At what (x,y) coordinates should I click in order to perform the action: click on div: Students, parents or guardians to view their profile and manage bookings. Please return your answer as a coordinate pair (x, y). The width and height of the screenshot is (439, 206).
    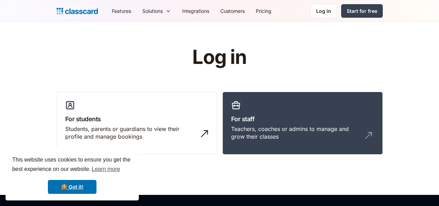
    Looking at the image, I should click on (130, 133).